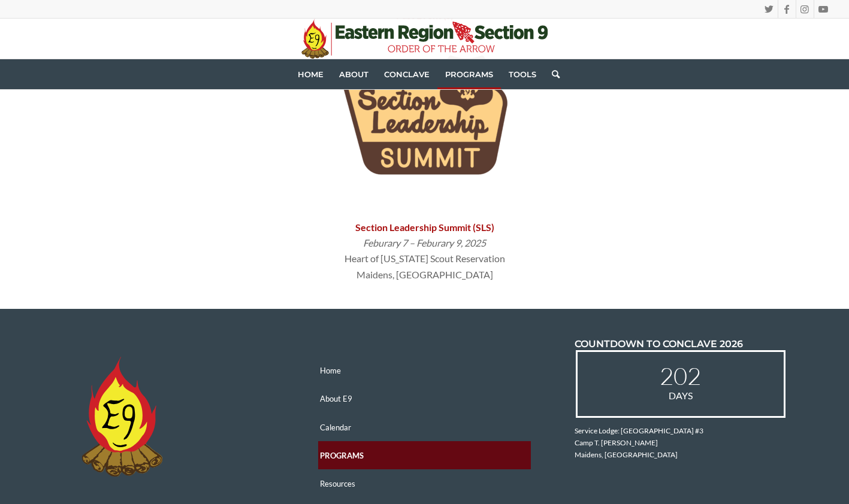 The image size is (849, 504). Describe the element at coordinates (424, 242) in the screenshot. I see `em: Feburary 7 – Feburary 9, 2025` at that location.